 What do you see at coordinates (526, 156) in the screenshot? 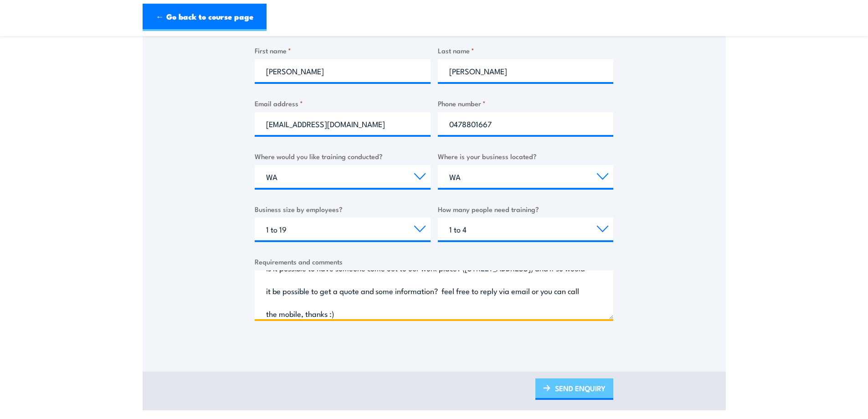
I see `label: Where is your business located?` at bounding box center [526, 156].